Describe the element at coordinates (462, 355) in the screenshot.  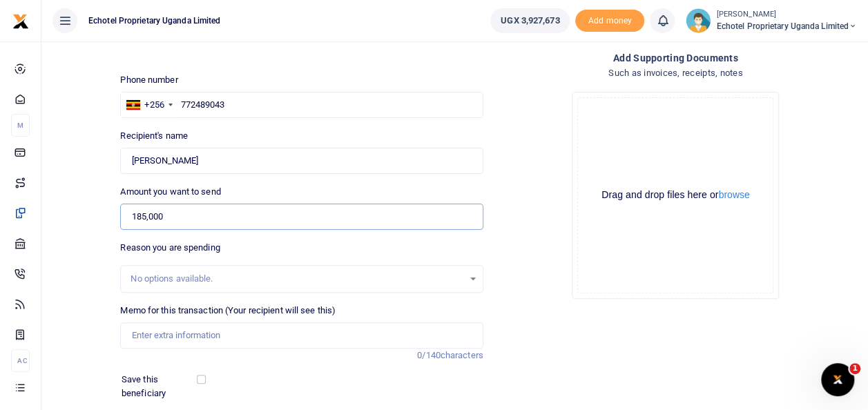
I see `span: characters` at that location.